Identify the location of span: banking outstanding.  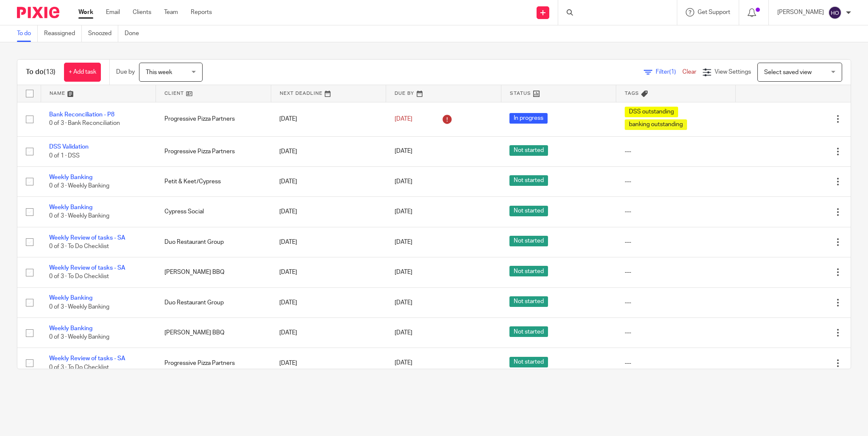
(655, 125).